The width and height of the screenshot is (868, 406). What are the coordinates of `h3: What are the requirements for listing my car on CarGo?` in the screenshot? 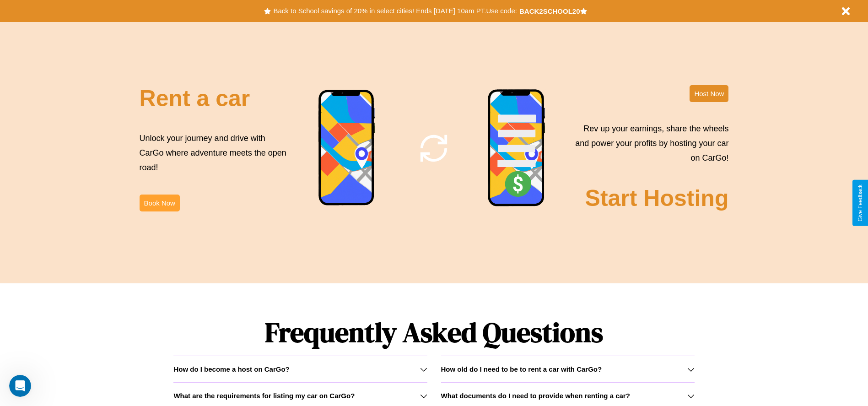 It's located at (264, 396).